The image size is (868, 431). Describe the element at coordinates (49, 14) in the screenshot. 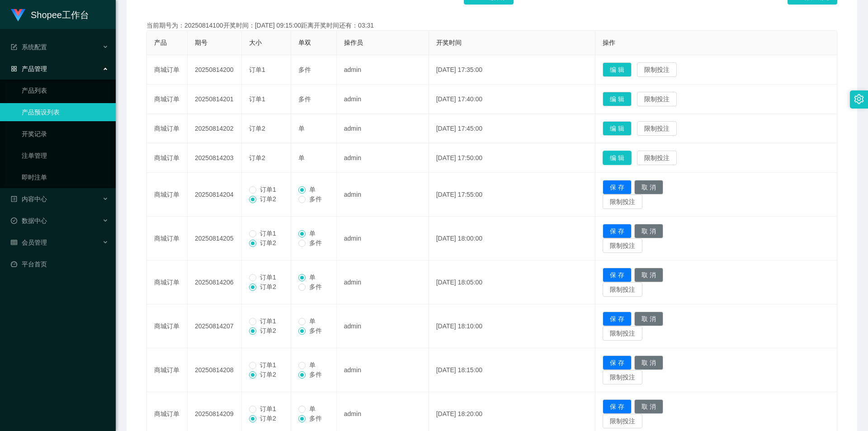

I see `a: Shopee工作台` at that location.